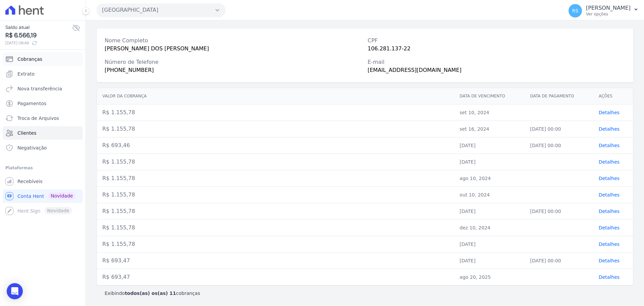 The height and width of the screenshot is (306, 644). Describe the element at coordinates (275, 96) in the screenshot. I see `th: Valor da cobrança` at that location.